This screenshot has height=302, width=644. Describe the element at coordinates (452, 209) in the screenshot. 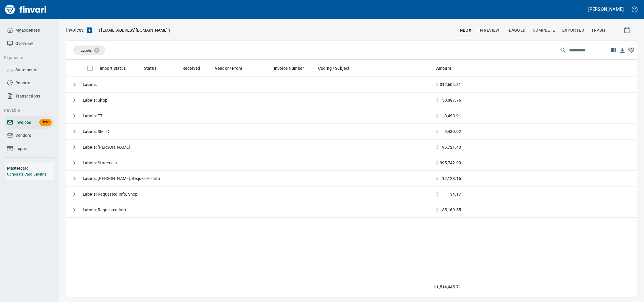

I see `span: 35,160.55` at that location.